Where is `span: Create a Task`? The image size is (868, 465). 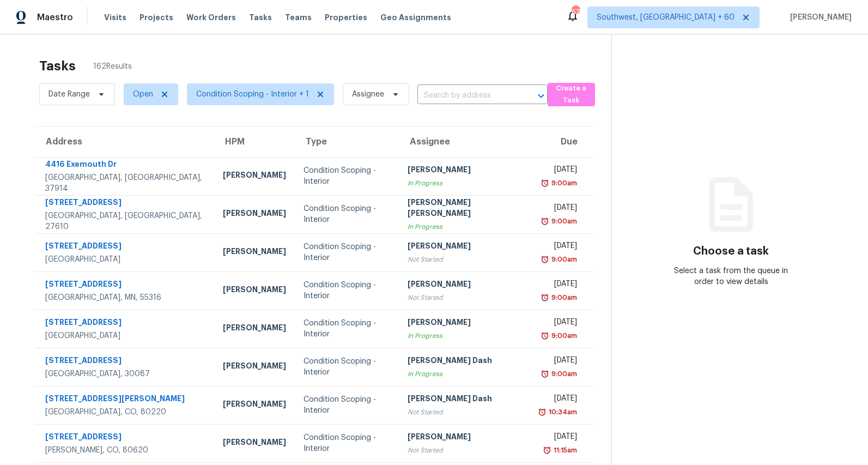
span: Create a Task is located at coordinates (571, 95).